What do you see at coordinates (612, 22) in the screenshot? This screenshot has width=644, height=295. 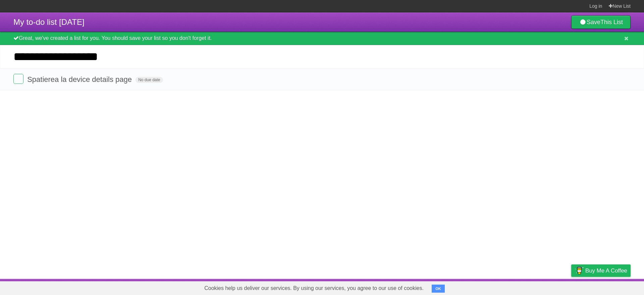 I see `b: This List` at bounding box center [612, 22].